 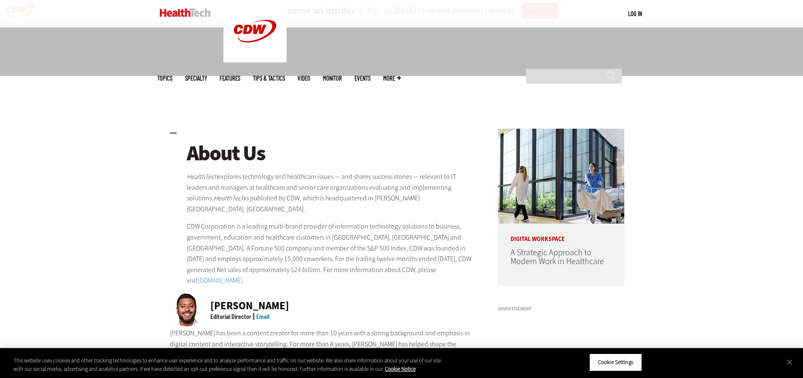 What do you see at coordinates (789, 362) in the screenshot?
I see `button: Close` at bounding box center [789, 362].